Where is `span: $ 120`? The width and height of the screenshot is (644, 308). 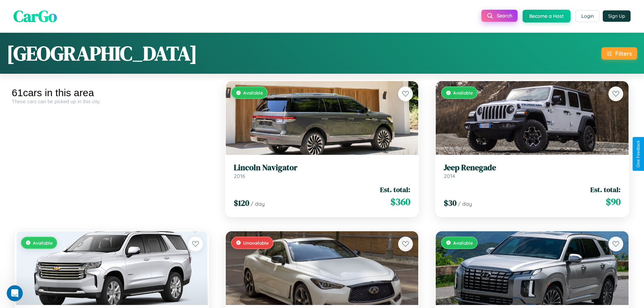 span: $ 120 is located at coordinates (241, 203).